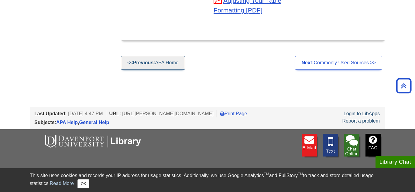  I want to click on a: Print Page, so click(234, 114).